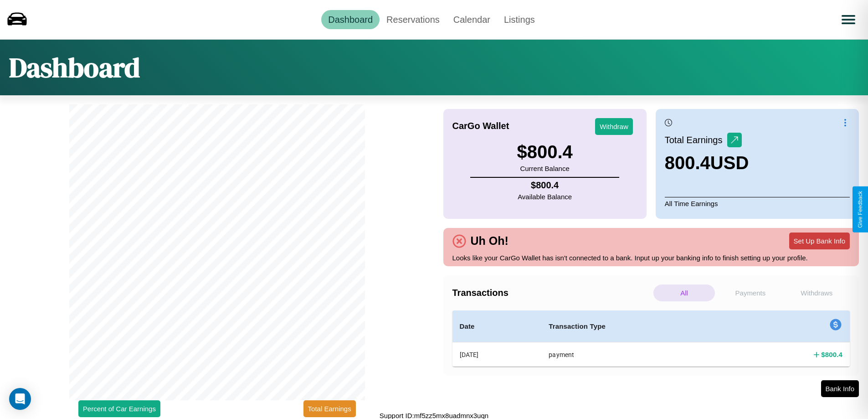 The width and height of the screenshot is (868, 419). Describe the element at coordinates (481, 126) in the screenshot. I see `h4: CarGo Wallet` at that location.